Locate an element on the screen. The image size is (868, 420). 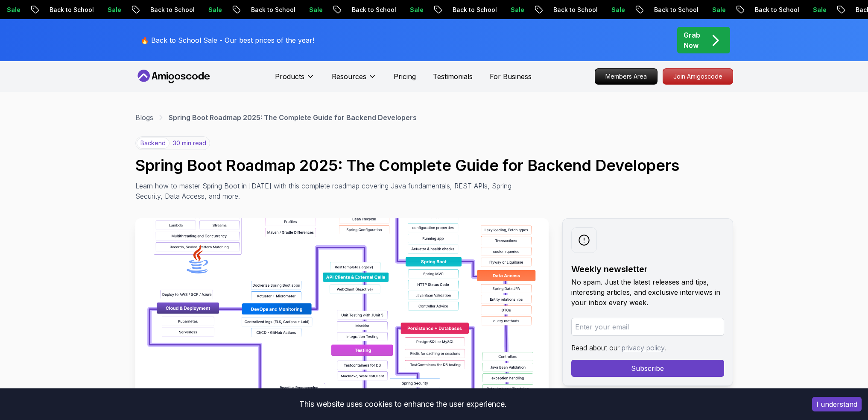
a: Blogs is located at coordinates (144, 117).